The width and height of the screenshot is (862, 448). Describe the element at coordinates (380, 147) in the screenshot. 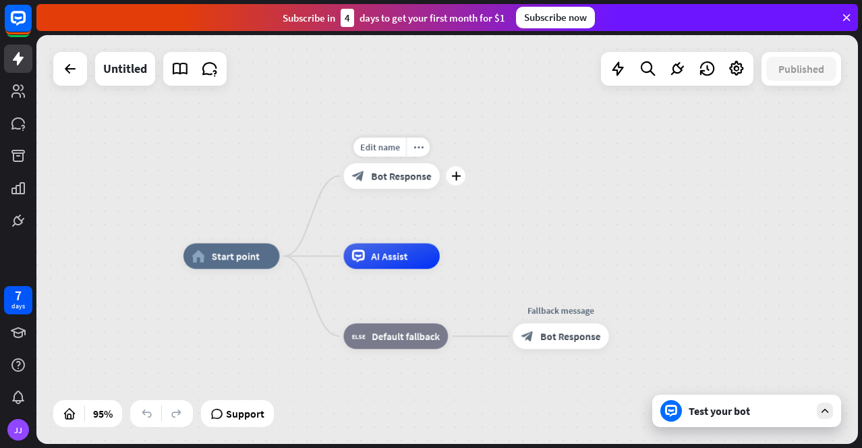

I see `span: Edit name` at that location.